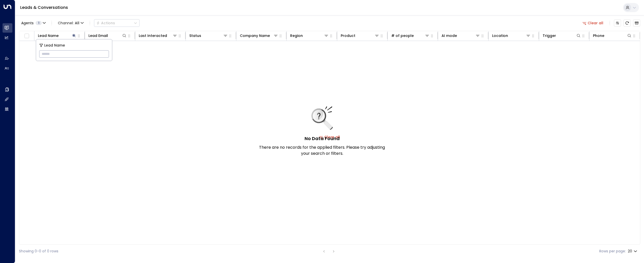  Describe the element at coordinates (39, 23) in the screenshot. I see `span: 1` at that location.